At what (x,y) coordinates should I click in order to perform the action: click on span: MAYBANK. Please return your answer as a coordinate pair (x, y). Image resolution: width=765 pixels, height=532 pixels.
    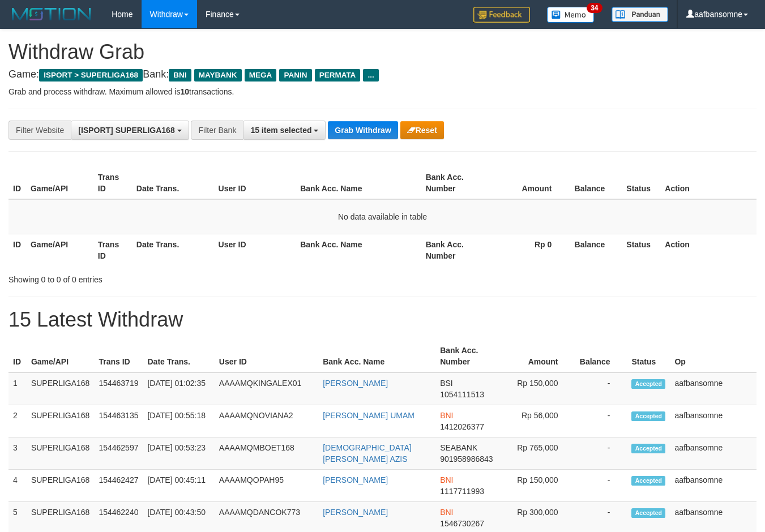
    Looking at the image, I should click on (218, 75).